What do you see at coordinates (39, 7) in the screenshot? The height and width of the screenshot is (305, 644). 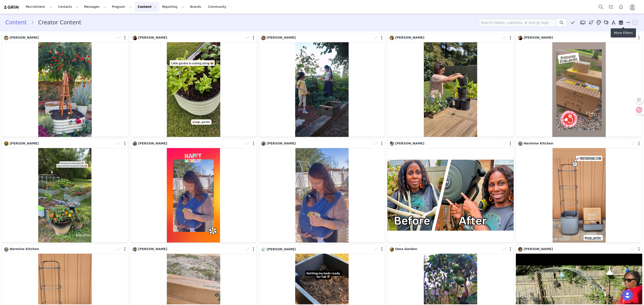 I see `button: Recruitment` at bounding box center [39, 7].